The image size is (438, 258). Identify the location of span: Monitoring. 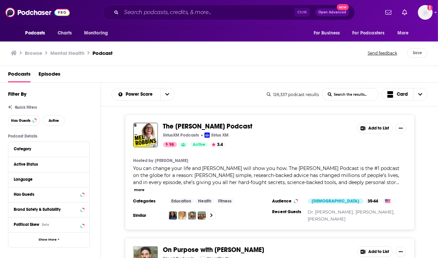
(96, 33).